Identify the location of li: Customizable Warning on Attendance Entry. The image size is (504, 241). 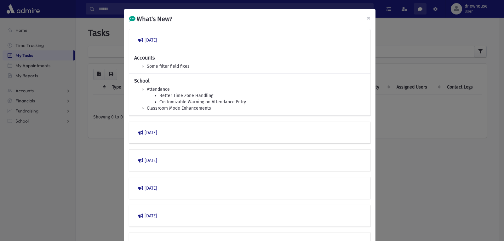
(262, 102).